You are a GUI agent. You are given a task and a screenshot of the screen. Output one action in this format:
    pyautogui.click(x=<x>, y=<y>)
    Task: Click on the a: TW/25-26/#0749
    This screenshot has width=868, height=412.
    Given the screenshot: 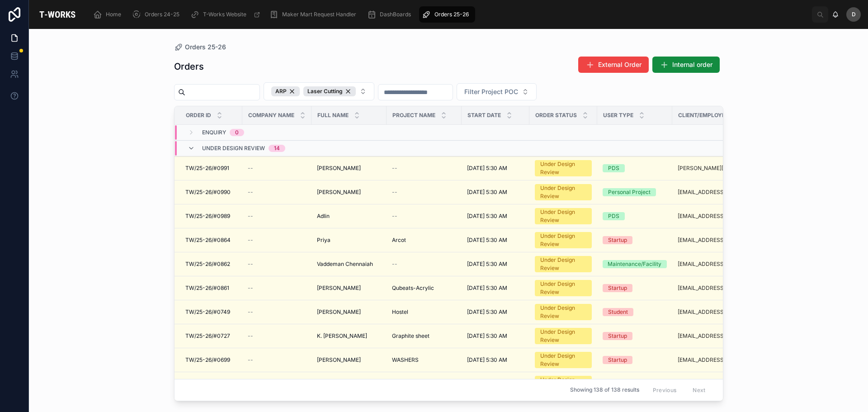 What is the action you would take?
    pyautogui.click(x=211, y=312)
    